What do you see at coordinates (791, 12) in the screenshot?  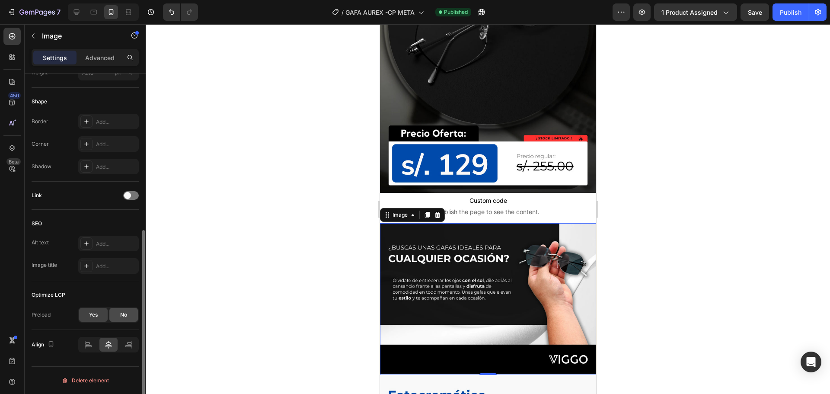 I see `div: Publish` at bounding box center [791, 12].